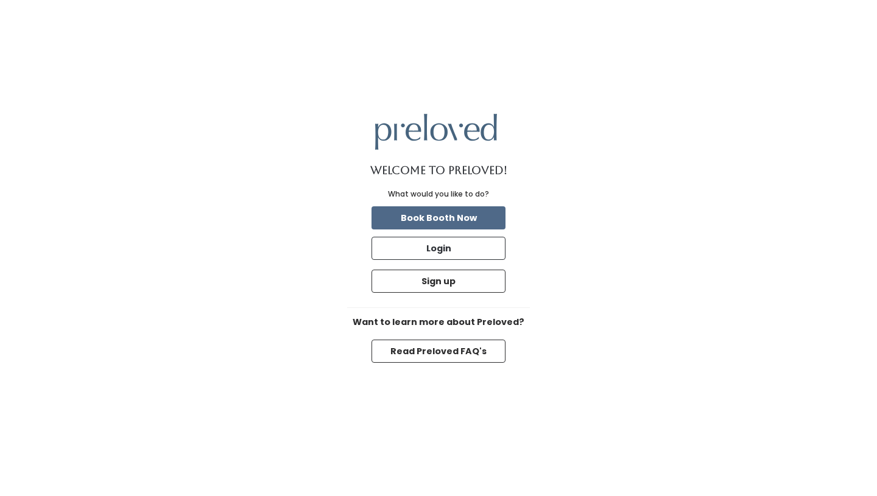  What do you see at coordinates (438, 281) in the screenshot?
I see `a: Sign up` at bounding box center [438, 281].